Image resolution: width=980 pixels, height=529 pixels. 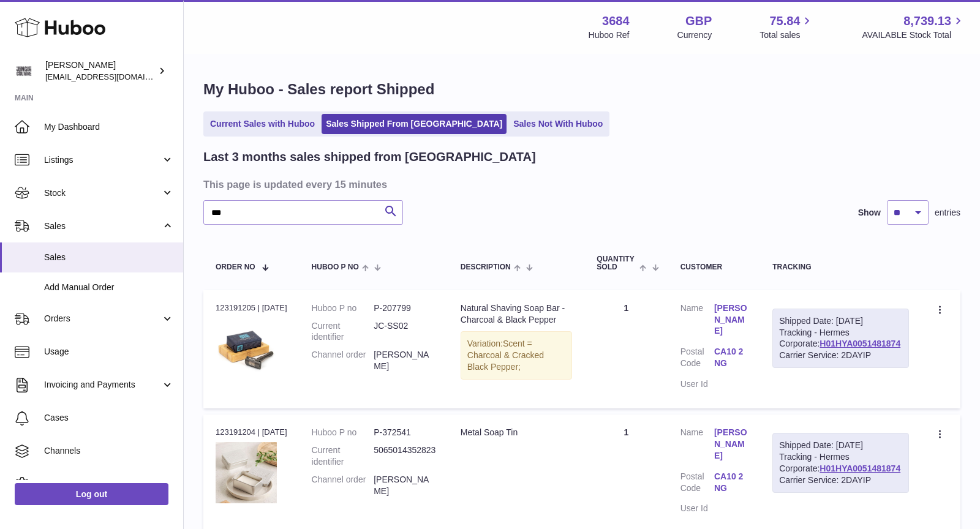 What do you see at coordinates (913, 35) in the screenshot?
I see `span: AVAILABLE Stock Total` at bounding box center [913, 35].